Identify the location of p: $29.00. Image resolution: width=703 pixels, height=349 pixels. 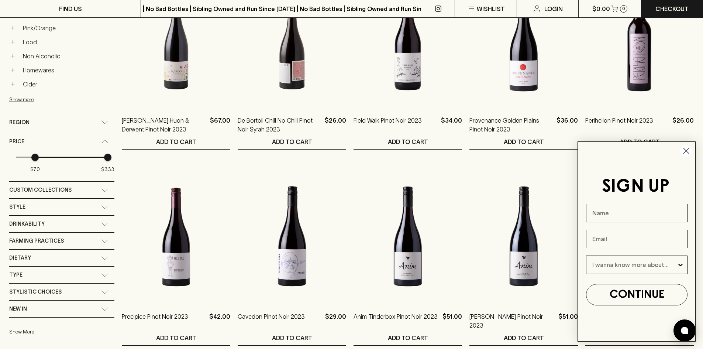
(335, 321).